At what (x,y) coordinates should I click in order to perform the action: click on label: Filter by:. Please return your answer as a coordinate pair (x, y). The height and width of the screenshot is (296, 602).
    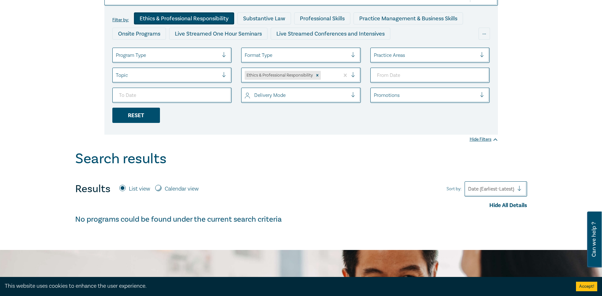
    Looking at the image, I should click on (121, 20).